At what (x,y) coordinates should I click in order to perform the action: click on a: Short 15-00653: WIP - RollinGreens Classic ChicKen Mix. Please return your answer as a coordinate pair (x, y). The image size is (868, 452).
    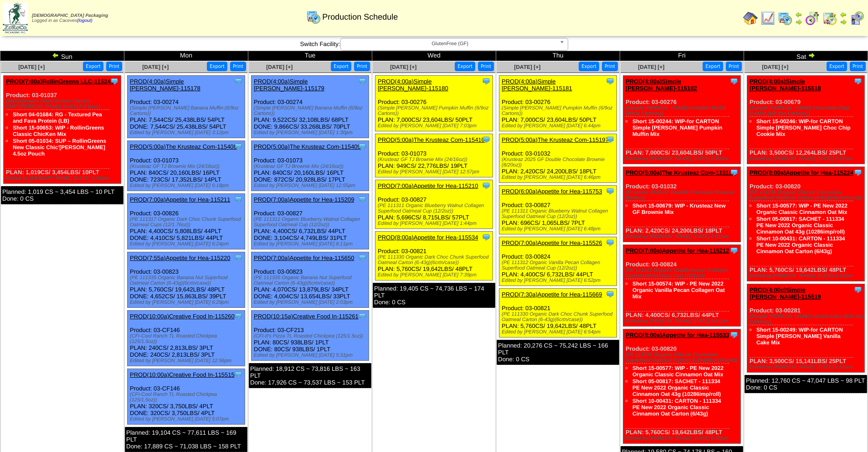
    Looking at the image, I should click on (58, 131).